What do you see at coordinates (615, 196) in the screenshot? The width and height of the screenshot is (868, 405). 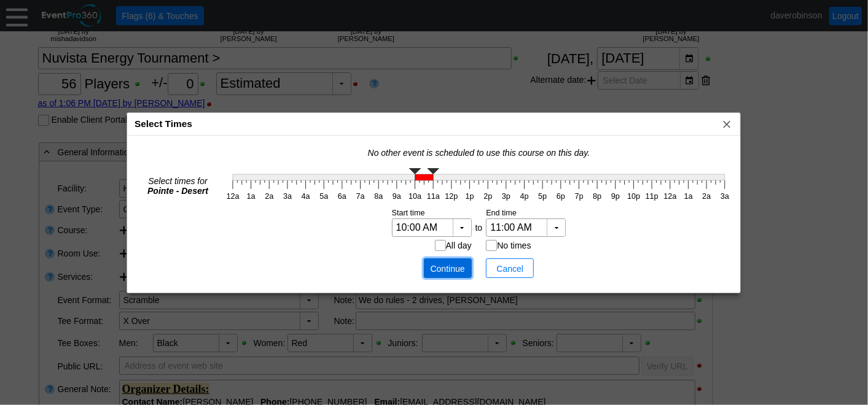 I see `text: 9p` at bounding box center [615, 196].